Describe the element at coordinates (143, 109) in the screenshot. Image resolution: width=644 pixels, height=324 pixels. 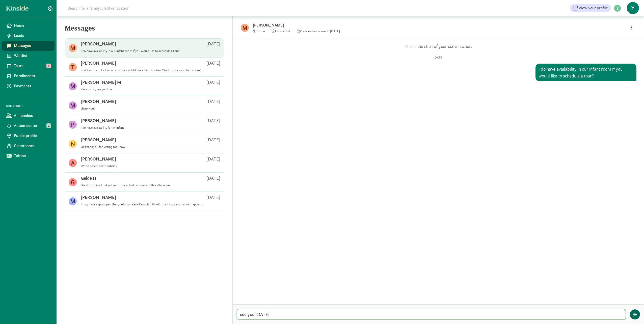
I see `p: thank you!` at that location.